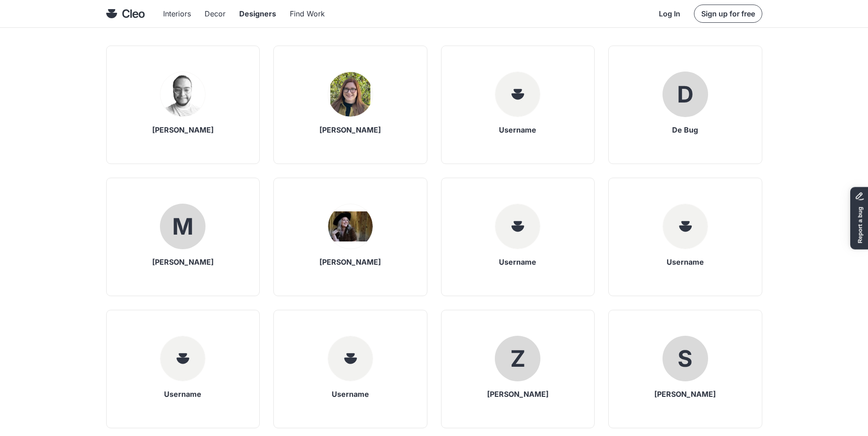 This screenshot has width=868, height=436. I want to click on div: Z, so click(518, 359).